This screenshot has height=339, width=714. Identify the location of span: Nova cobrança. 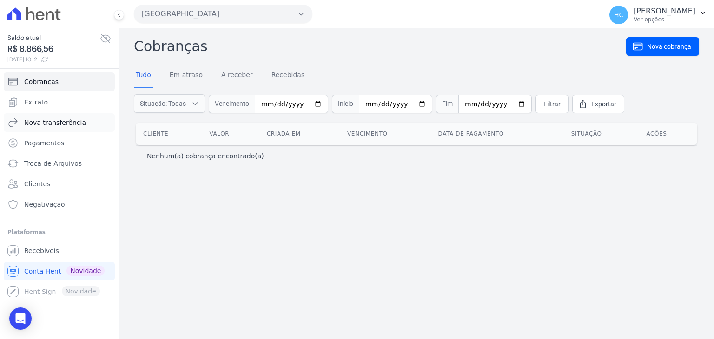
(669, 46).